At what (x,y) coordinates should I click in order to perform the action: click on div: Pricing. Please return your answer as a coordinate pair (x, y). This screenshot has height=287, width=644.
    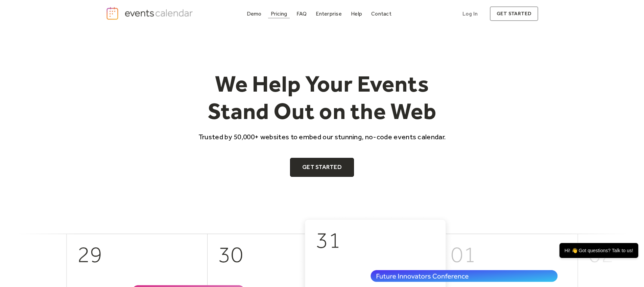
    Looking at the image, I should click on (279, 14).